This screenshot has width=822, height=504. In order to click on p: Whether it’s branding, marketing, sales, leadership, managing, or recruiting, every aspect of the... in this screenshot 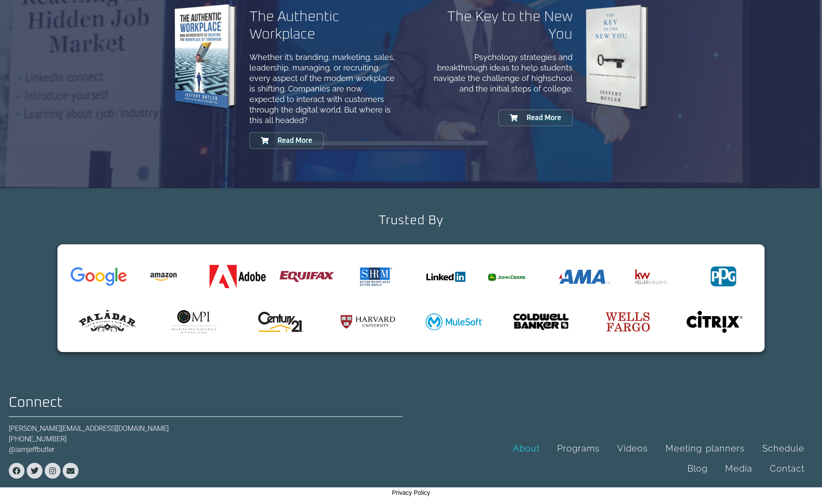, I will do `click(324, 89)`.